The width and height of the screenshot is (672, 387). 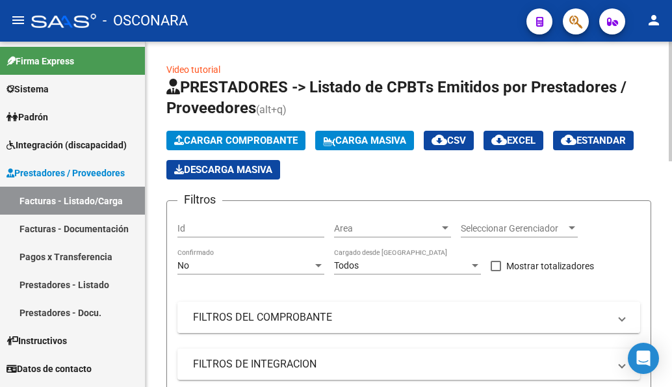 I want to click on mat-panel-title: FILTROS DEL COMPROBANTE, so click(x=401, y=317).